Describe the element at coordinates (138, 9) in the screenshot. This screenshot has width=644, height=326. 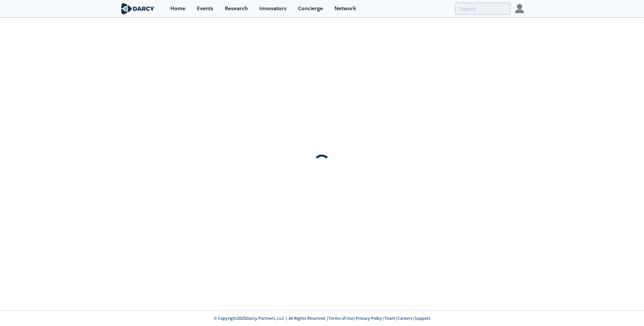
I see `img: logo-wide.svg` at that location.